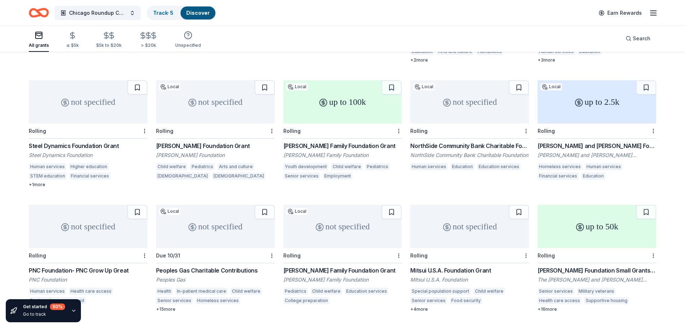 The height and width of the screenshot is (328, 685). What do you see at coordinates (72, 40) in the screenshot?
I see `button: ≤ $5k` at bounding box center [72, 40].